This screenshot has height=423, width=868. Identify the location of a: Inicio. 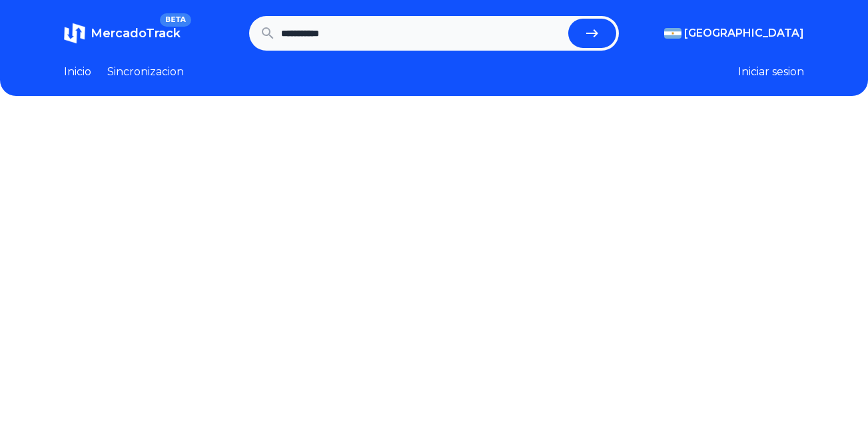
(77, 72).